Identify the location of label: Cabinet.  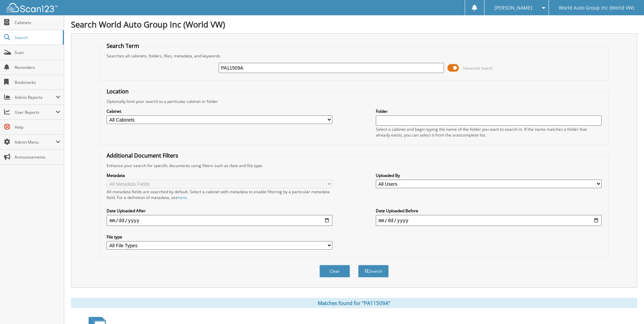
(219, 111).